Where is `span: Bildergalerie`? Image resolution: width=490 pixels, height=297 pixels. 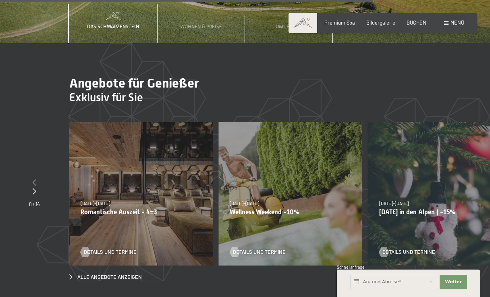 span: Bildergalerie is located at coordinates (381, 23).